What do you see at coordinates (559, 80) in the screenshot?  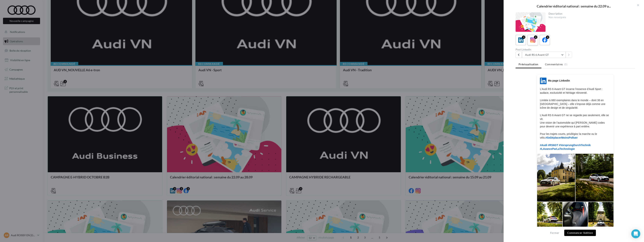 I see `div: Ma page Linkedin` at bounding box center [559, 80].